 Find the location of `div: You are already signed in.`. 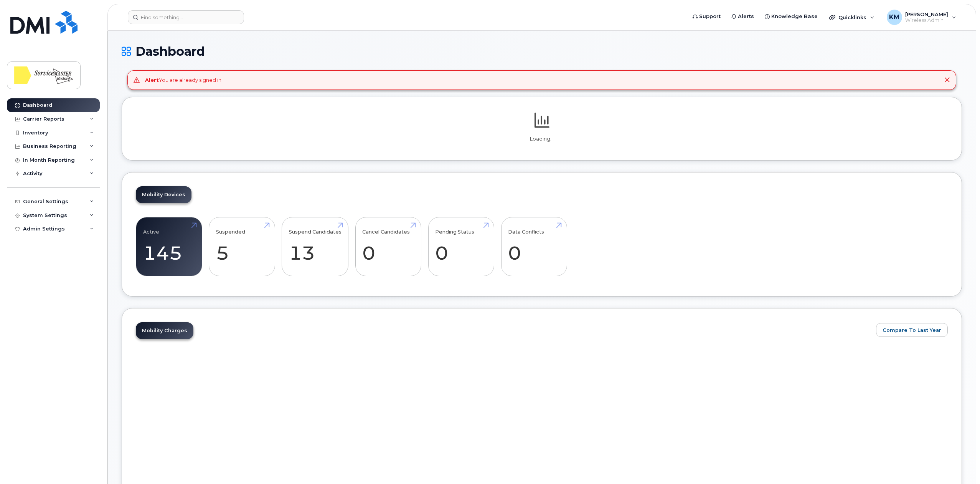

div: You are already signed in. is located at coordinates (184, 80).